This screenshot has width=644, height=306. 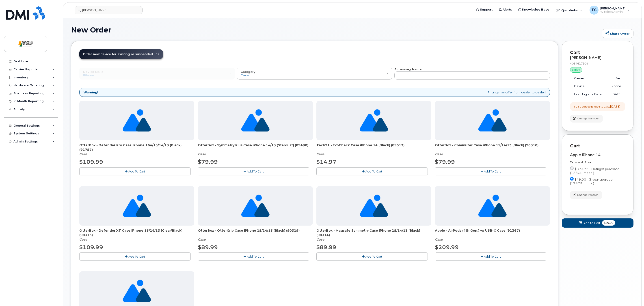 I want to click on span: $49.00, so click(x=609, y=223).